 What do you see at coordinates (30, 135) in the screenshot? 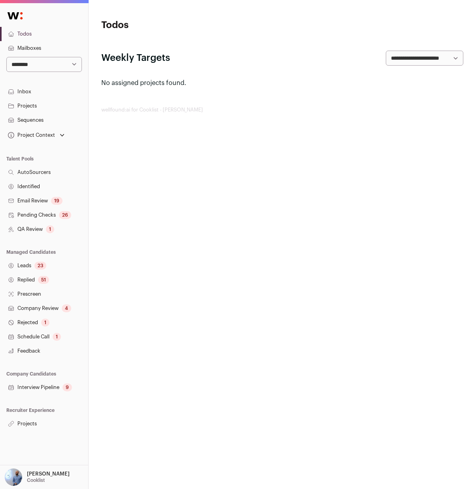
I see `div: Project Context` at bounding box center [30, 135].